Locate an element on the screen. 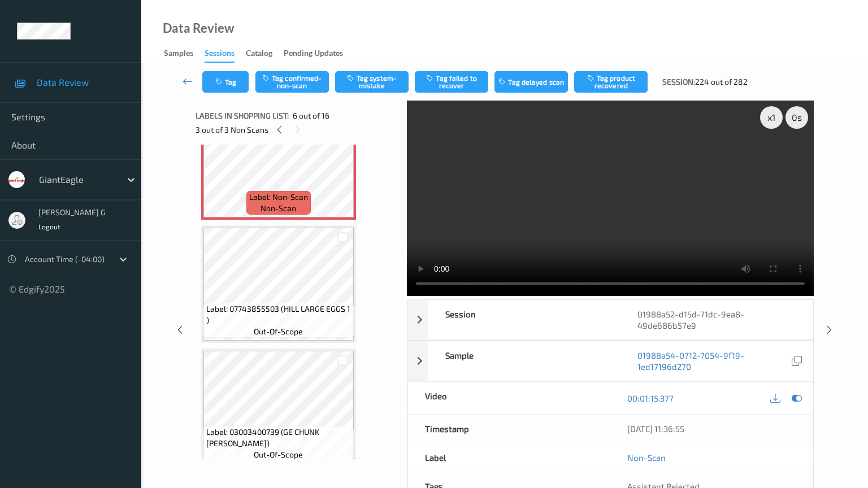 The height and width of the screenshot is (488, 868). div: 01988a52-d15d-71dc-9ea8-49de686b57e9 is located at coordinates (717, 320).